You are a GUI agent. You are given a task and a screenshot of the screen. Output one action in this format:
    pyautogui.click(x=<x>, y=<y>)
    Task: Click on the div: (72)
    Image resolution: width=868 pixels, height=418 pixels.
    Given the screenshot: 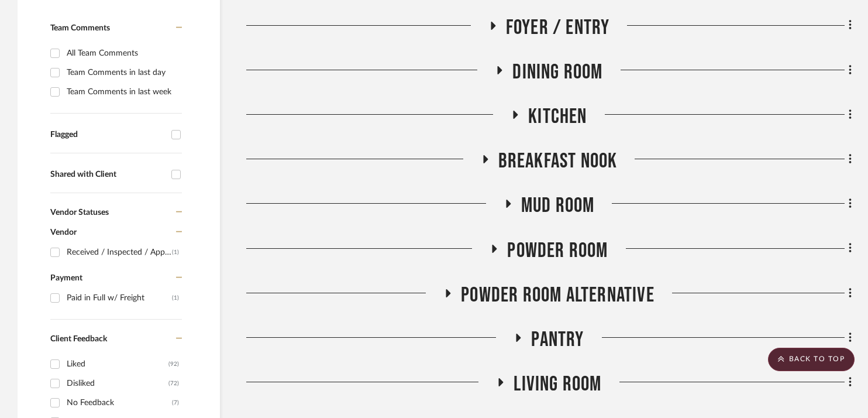 What is the action you would take?
    pyautogui.click(x=174, y=383)
    